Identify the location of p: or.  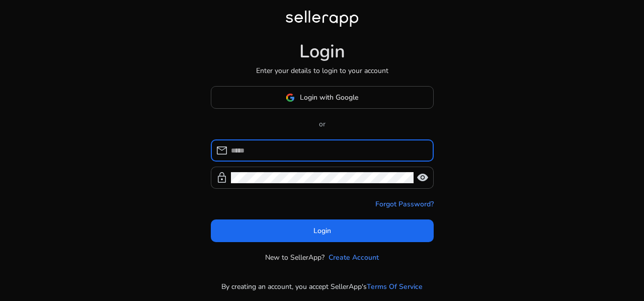
(322, 124).